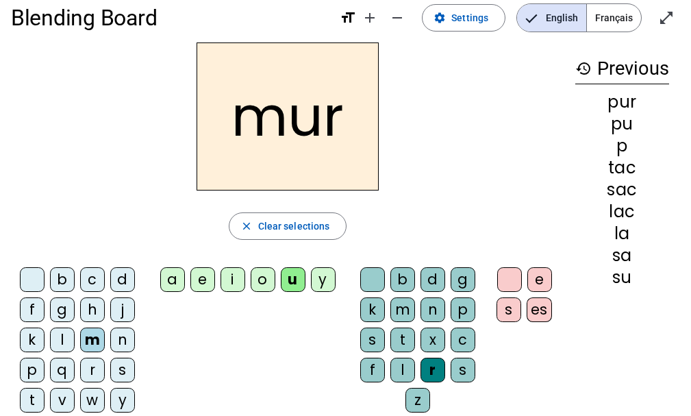 This screenshot has width=691, height=416. I want to click on button: Increase font size, so click(370, 18).